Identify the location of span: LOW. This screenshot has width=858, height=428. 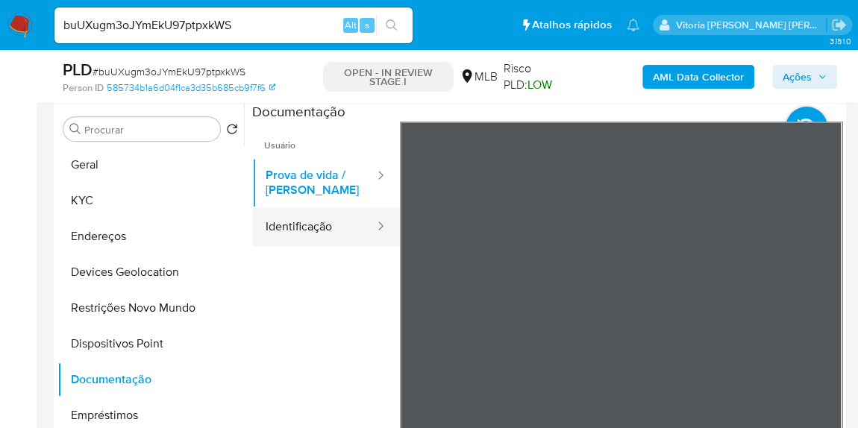
(540, 84).